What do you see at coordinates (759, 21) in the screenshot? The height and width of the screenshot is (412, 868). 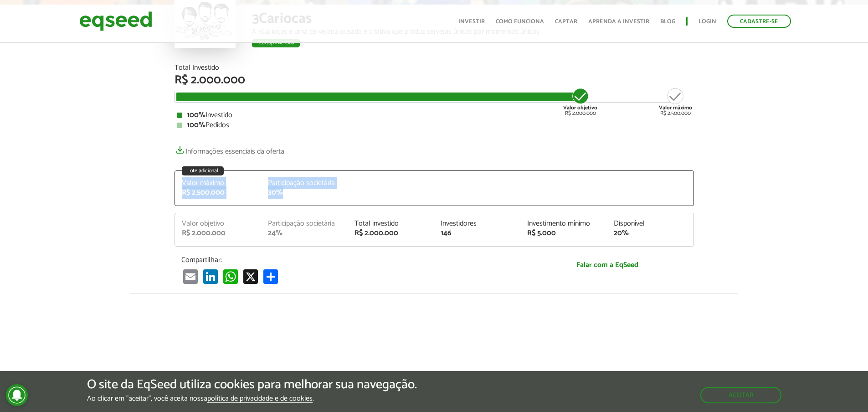 I see `a: Cadastre-se` at bounding box center [759, 21].